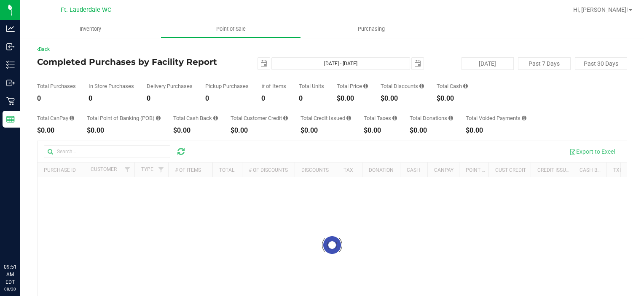  I want to click on i: Sum of the successful, non-voided payments using account credit for all purchases in the date range., so click(285, 118).